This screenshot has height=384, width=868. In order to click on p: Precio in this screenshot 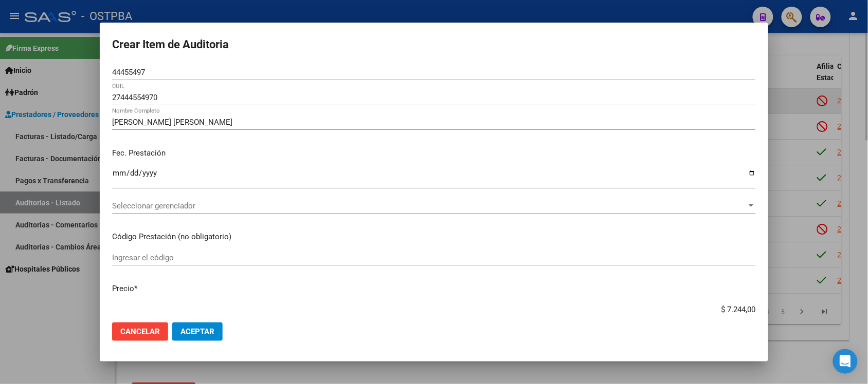, I will do `click(434, 288)`.